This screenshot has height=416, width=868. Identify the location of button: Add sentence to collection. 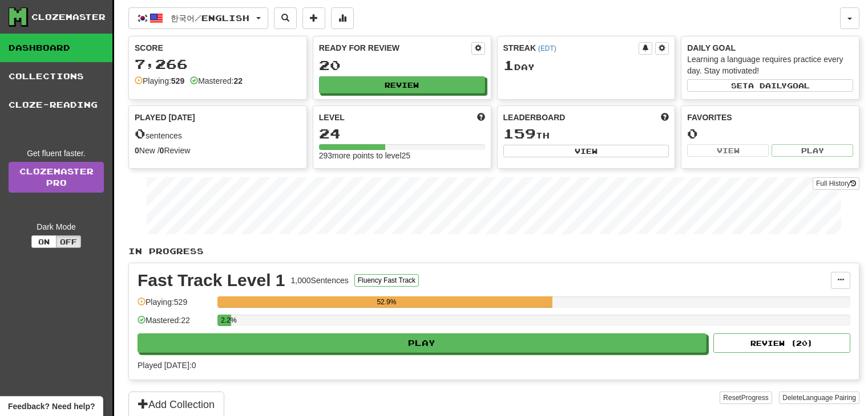
(314, 18).